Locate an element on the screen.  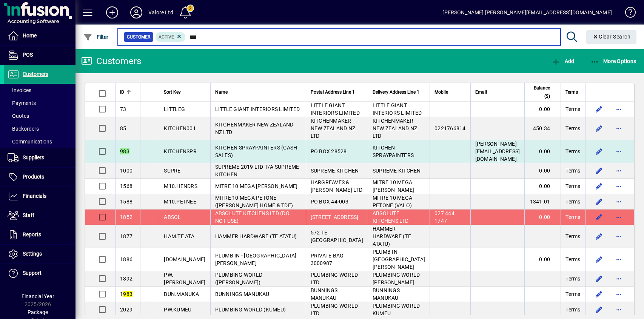
span: PO BOX 44-003 is located at coordinates (330, 201).